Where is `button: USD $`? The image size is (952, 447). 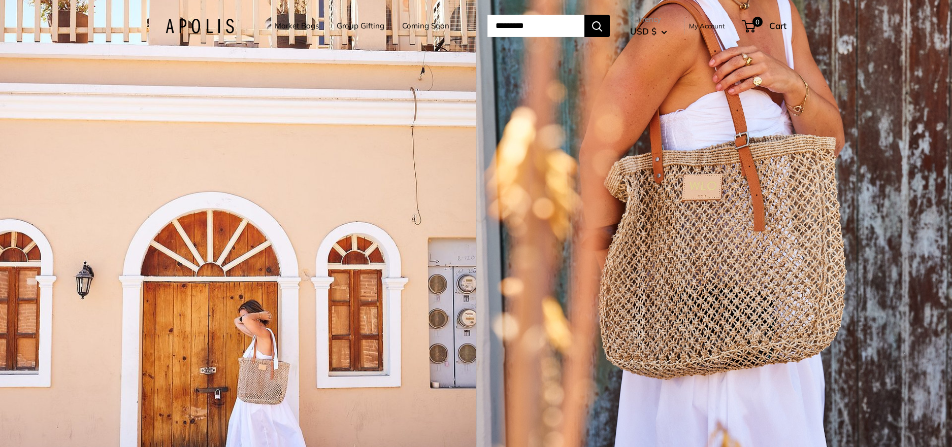 button: USD $ is located at coordinates (648, 31).